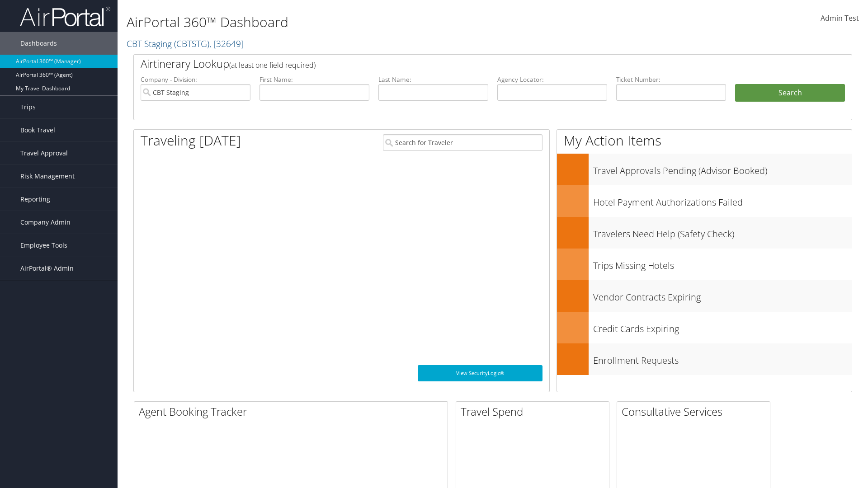 The height and width of the screenshot is (488, 868). Describe the element at coordinates (463, 64) in the screenshot. I see `h2: Airtinerary Lookup` at that location.